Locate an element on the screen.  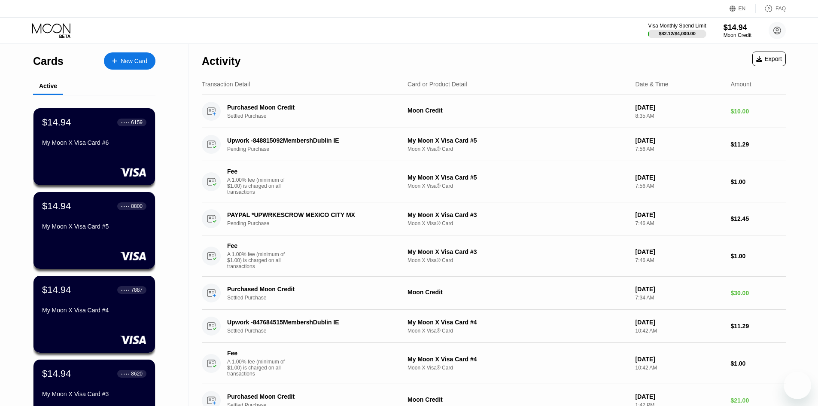
div: $10.00 is located at coordinates (758, 111).